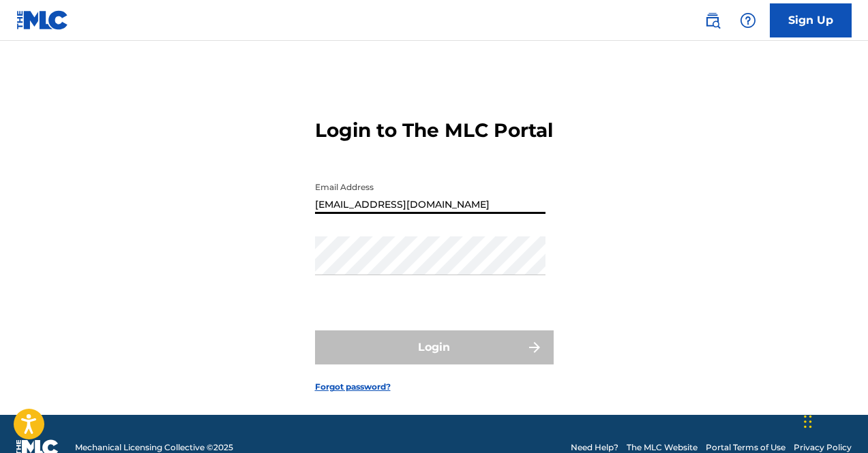 The height and width of the screenshot is (453, 868). I want to click on a: Forgot password?, so click(353, 388).